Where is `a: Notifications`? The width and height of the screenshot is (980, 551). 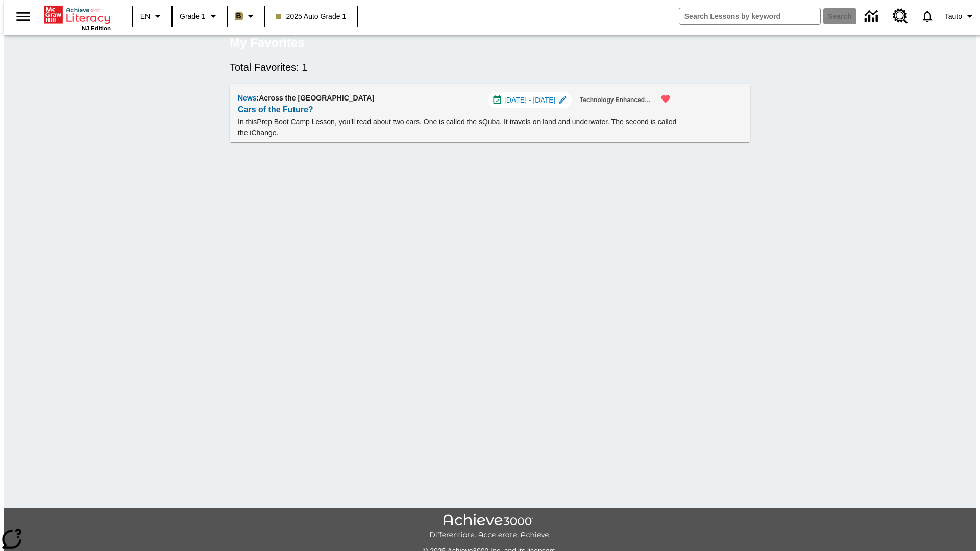 a: Notifications is located at coordinates (927, 17).